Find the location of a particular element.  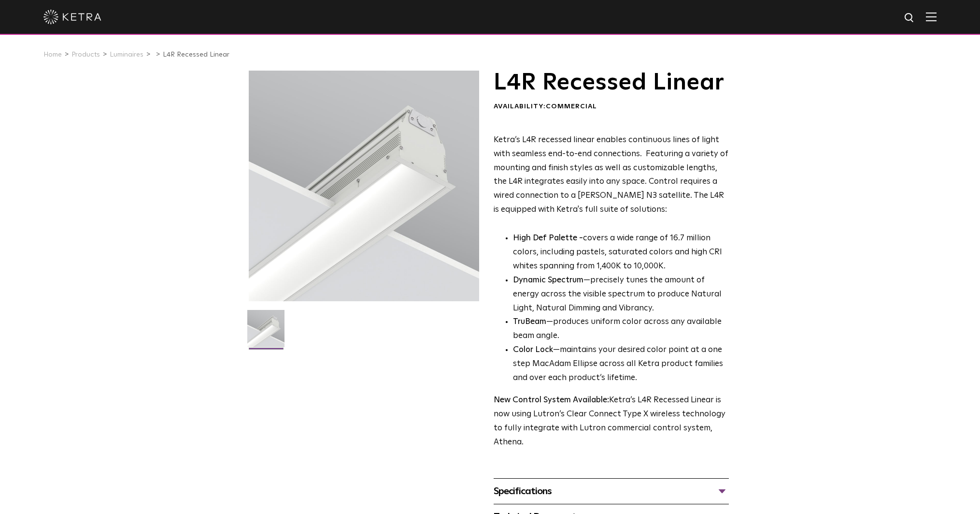

p: covers a wide range of 16.7 million colors, including pastels, saturated colors and high CRI whit... is located at coordinates (621, 253).